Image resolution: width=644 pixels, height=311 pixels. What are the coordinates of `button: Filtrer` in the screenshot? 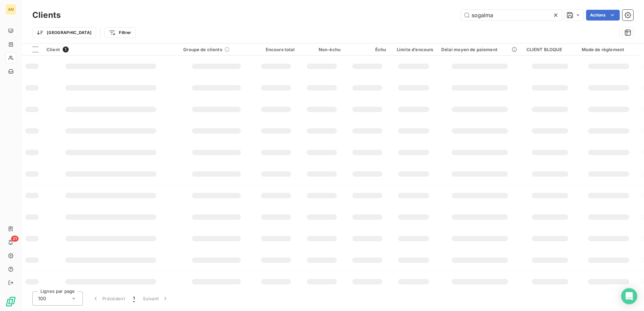 It's located at (120, 33).